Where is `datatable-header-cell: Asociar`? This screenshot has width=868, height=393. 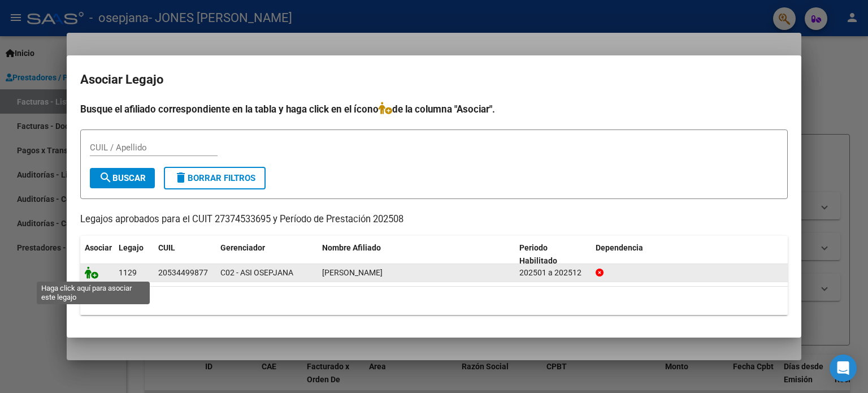
datatable-header-cell: Asociar is located at coordinates (97, 254).